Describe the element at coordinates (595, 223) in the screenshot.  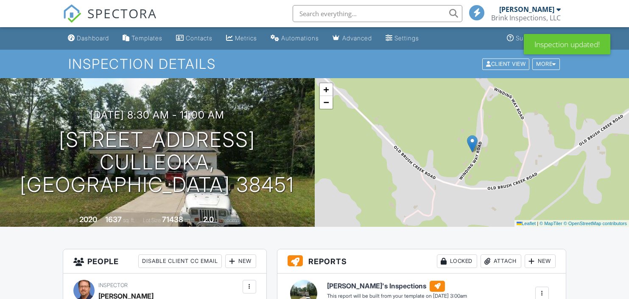
I see `a: © OpenStreetMap contributors` at that location.